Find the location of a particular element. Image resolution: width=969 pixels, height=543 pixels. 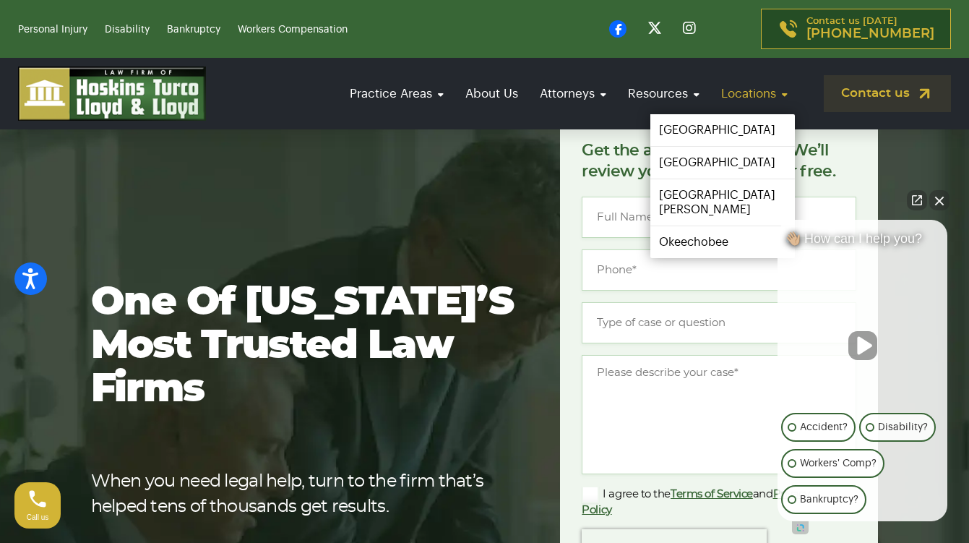

a: Disability is located at coordinates (127, 30).